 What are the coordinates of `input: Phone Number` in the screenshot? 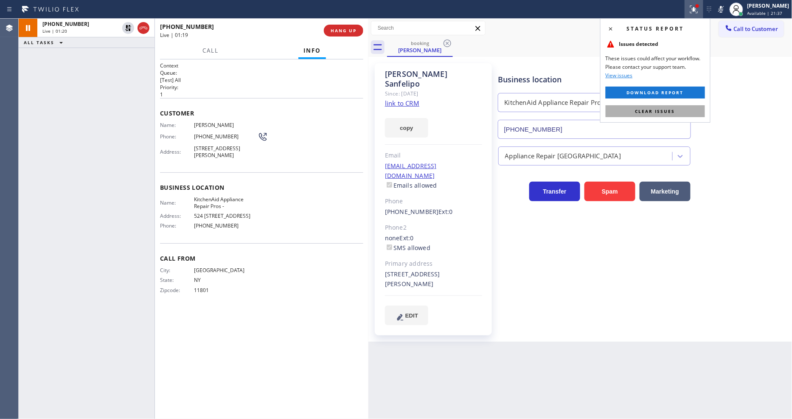 It's located at (594, 129).